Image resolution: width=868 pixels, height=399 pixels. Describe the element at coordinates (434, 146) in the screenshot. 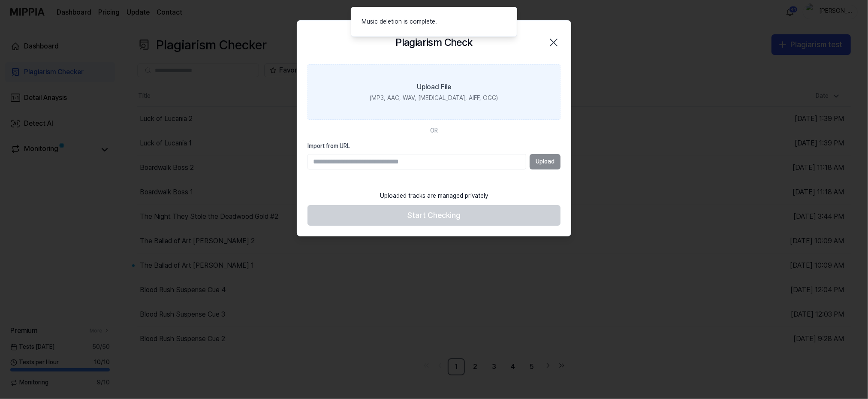

I see `label: Import from URL` at that location.